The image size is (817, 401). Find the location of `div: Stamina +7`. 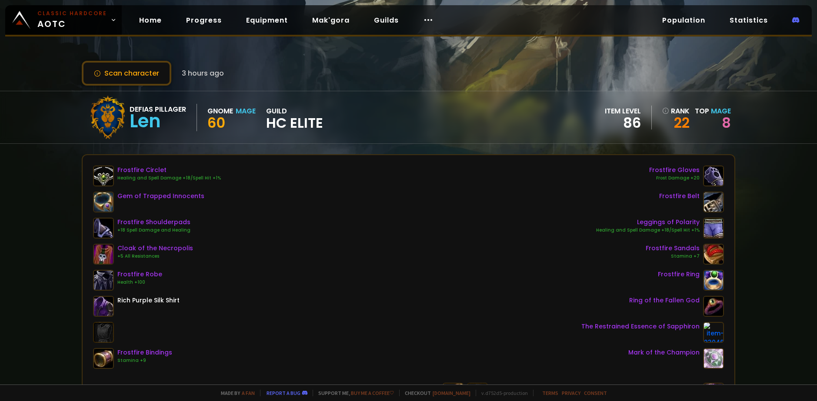

div: Stamina +7 is located at coordinates (673, 257).